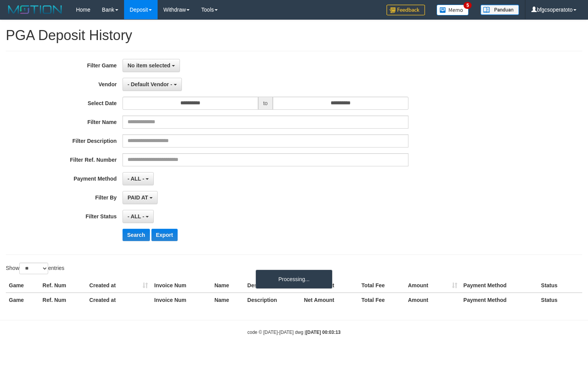 Image resolution: width=588 pixels, height=382 pixels. What do you see at coordinates (294, 279) in the screenshot?
I see `div: Processing...` at bounding box center [294, 279].